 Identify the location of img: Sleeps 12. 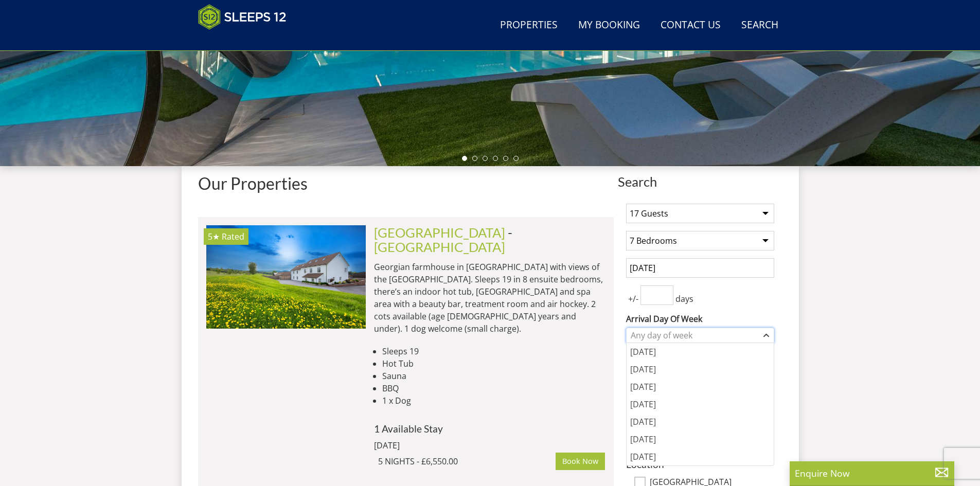
(242, 17).